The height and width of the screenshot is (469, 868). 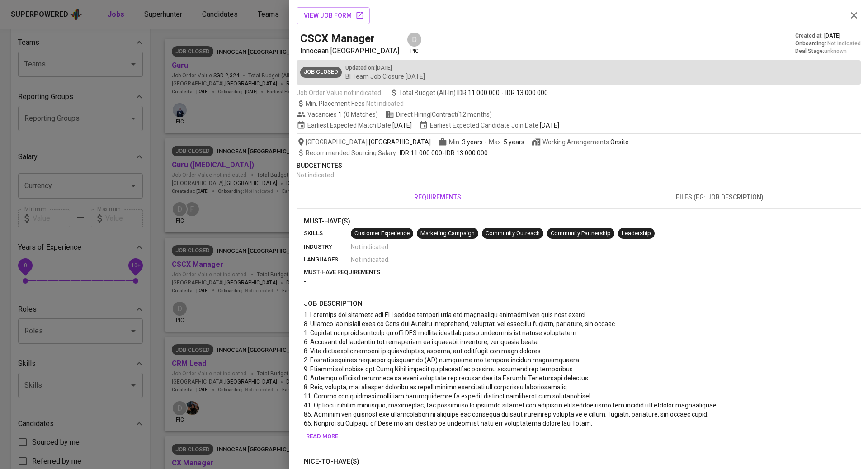 I want to click on span: 1. Loremips dol sitametc adi ELI seddoe tempori utla etd magnaaliqu enimadmi ven quis nost exerci..., so click(x=511, y=369).